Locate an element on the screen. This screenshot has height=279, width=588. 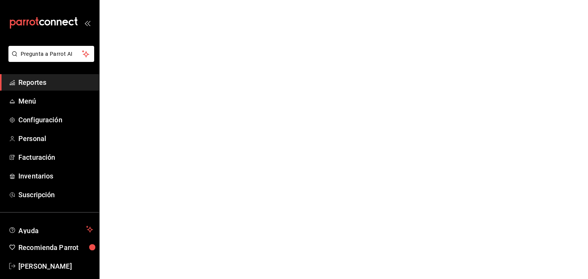
span: Menú is located at coordinates (55, 101).